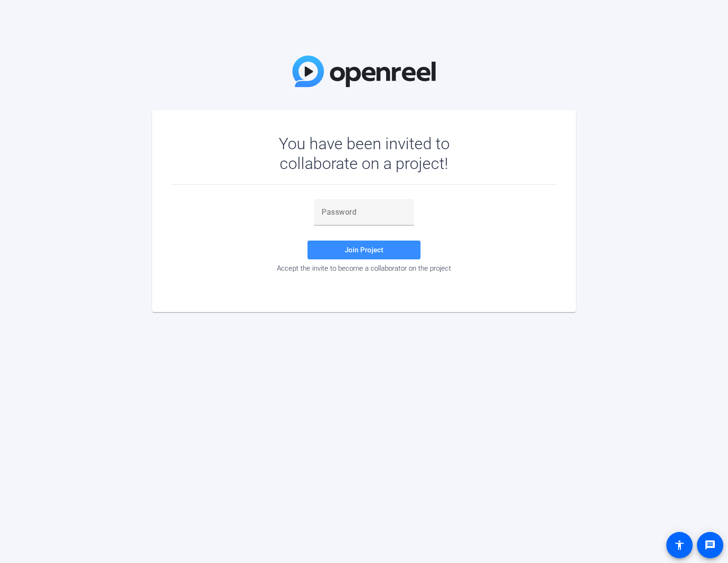 This screenshot has height=563, width=728. Describe the element at coordinates (364, 212) in the screenshot. I see `input: Password` at that location.